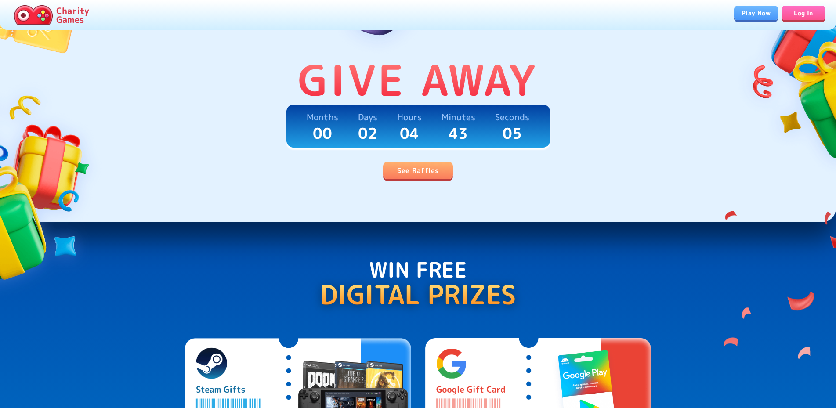 This screenshot has width=836, height=408. I want to click on img: Charity.Games, so click(33, 15).